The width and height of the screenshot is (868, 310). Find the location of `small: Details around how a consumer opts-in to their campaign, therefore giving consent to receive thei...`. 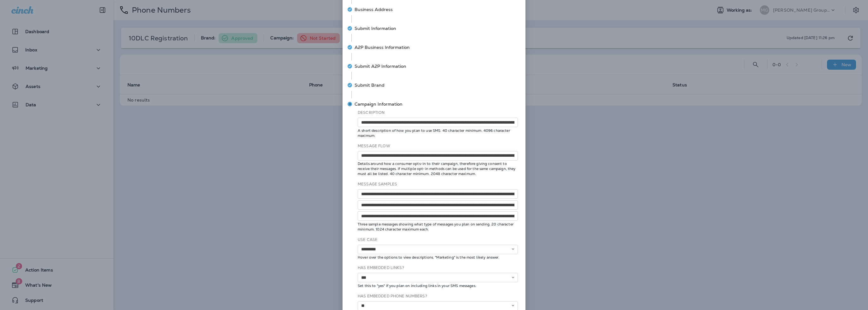

small: Details around how a consumer opts-in to their campaign, therefore giving consent to receive thei... is located at coordinates (438, 169).